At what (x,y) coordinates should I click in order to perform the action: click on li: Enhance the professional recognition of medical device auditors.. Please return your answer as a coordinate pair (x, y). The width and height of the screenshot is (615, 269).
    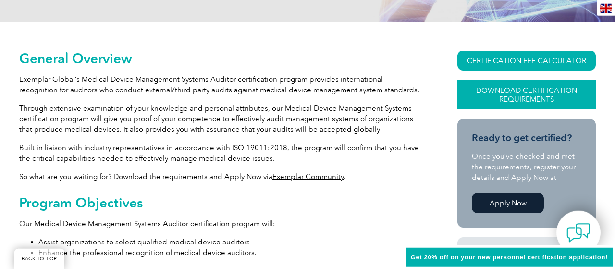
    Looking at the image, I should click on (231, 252).